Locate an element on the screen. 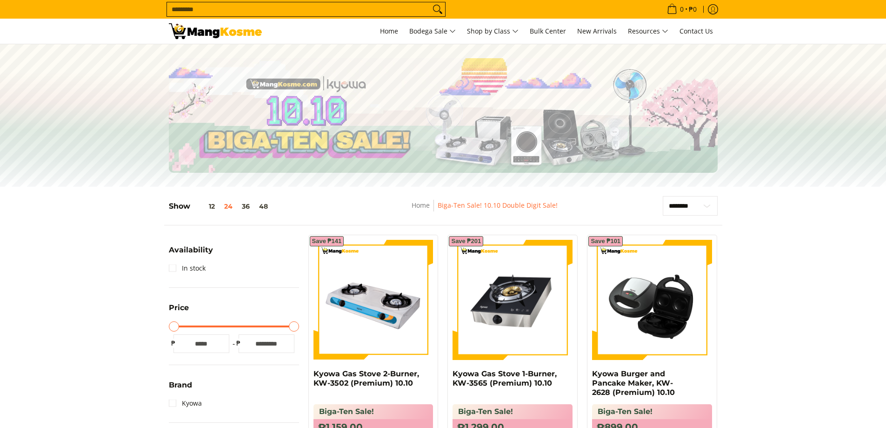 This screenshot has height=428, width=886. button: 48 is located at coordinates (263, 206).